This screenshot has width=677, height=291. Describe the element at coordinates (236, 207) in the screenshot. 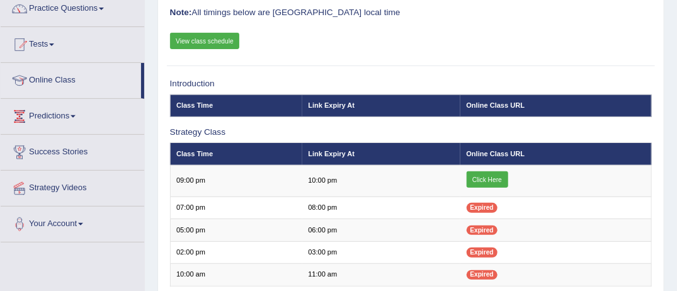

I see `td: 07:00 pm` at that location.